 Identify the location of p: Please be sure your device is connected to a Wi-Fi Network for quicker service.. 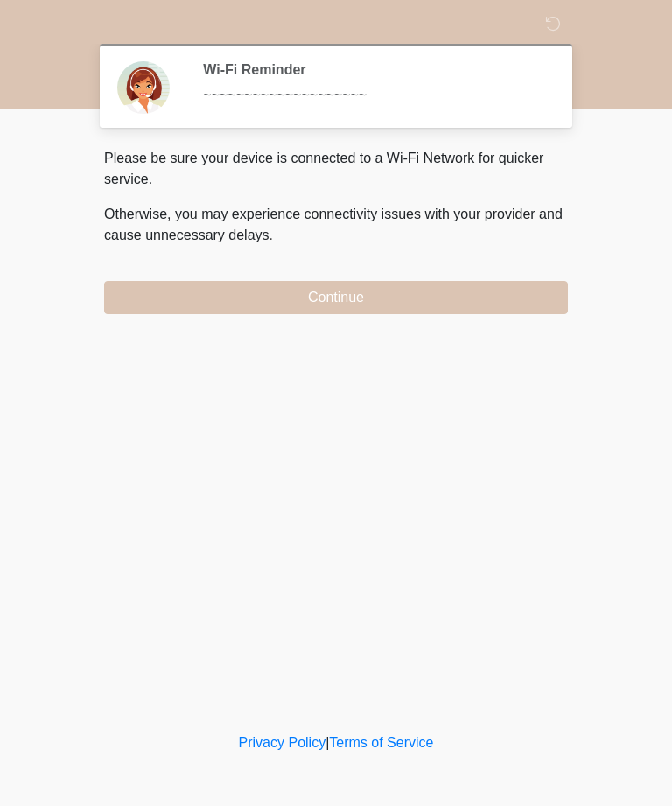
(336, 169).